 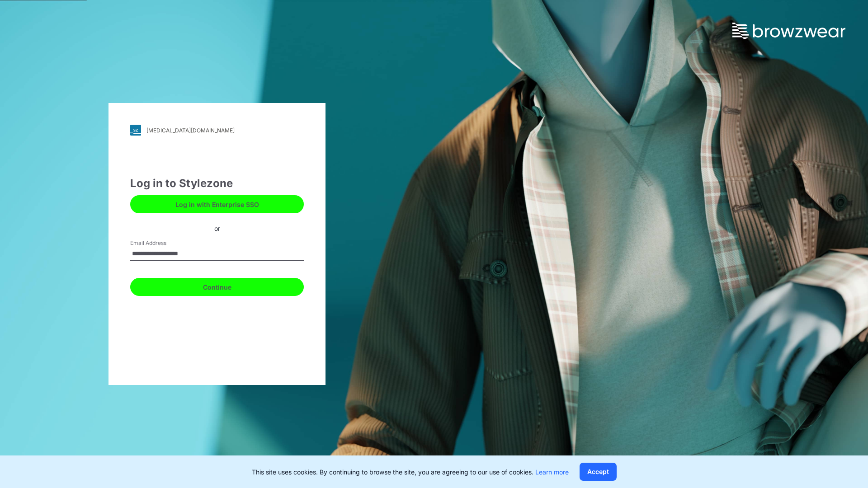 What do you see at coordinates (217, 228) in the screenshot?
I see `div: or` at bounding box center [217, 228].